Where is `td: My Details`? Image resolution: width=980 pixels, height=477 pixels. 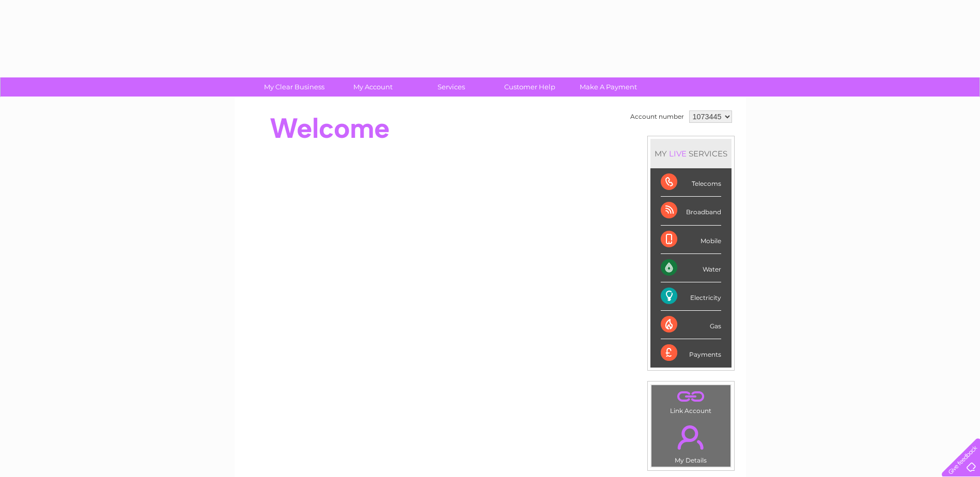
td: My Details is located at coordinates (691, 442).